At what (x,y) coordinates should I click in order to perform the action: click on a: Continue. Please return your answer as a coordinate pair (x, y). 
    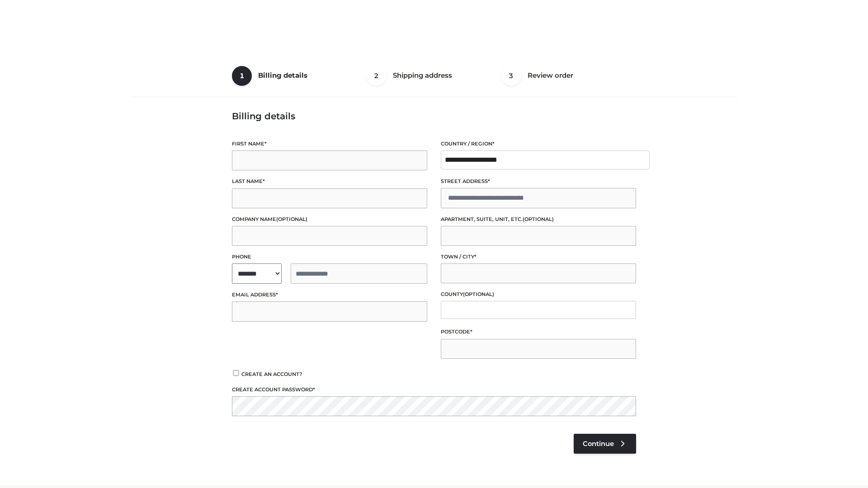
    Looking at the image, I should click on (605, 444).